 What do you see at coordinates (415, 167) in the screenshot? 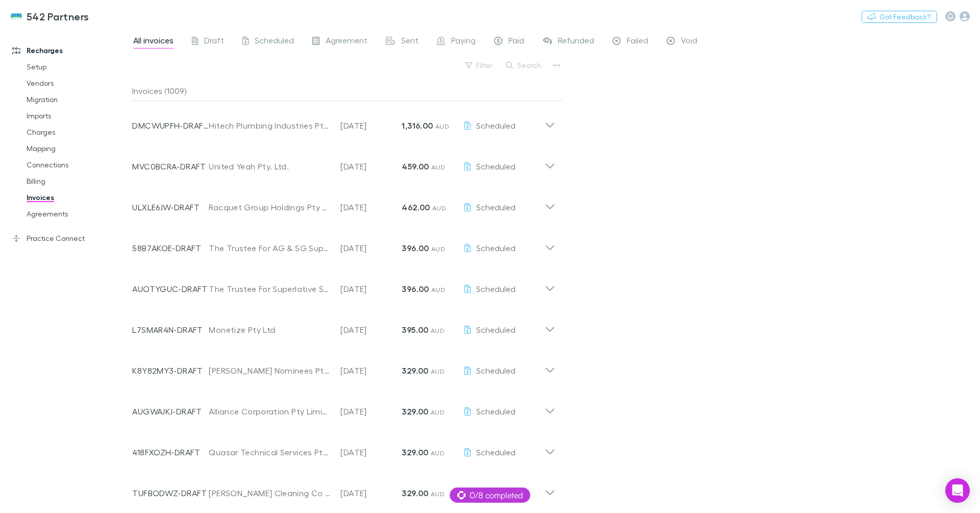
I see `strong: 459.00` at bounding box center [415, 167].